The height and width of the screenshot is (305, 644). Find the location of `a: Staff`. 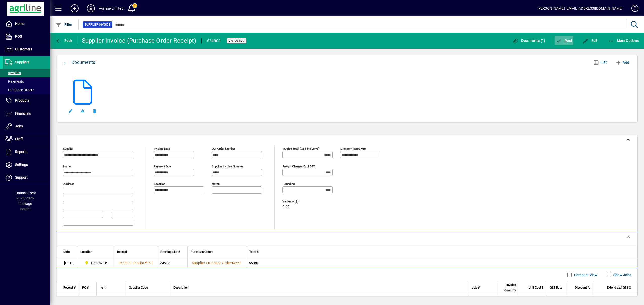

a: Staff is located at coordinates (27, 140).